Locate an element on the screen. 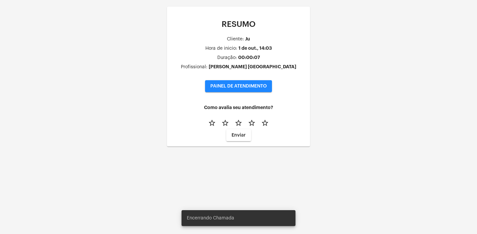 This screenshot has height=234, width=477. p: RESUMO is located at coordinates (238, 24).